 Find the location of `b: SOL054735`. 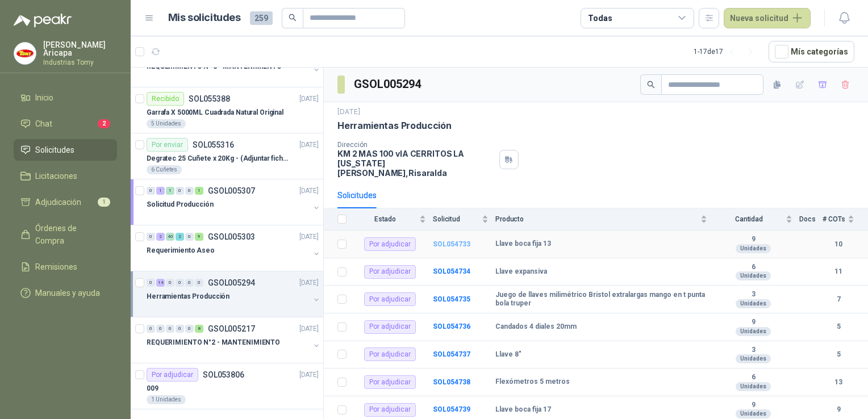

b: SOL054735 is located at coordinates (452, 299).